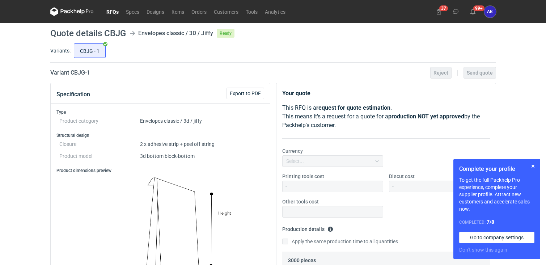 This screenshot has width=546, height=265. What do you see at coordinates (440, 73) in the screenshot?
I see `span: Reject` at bounding box center [440, 73].